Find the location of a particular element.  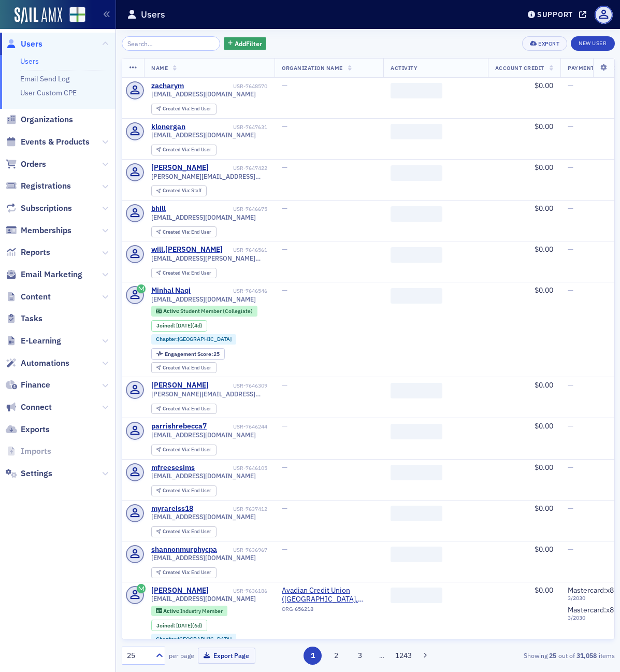

a: zacharym is located at coordinates (167, 86).